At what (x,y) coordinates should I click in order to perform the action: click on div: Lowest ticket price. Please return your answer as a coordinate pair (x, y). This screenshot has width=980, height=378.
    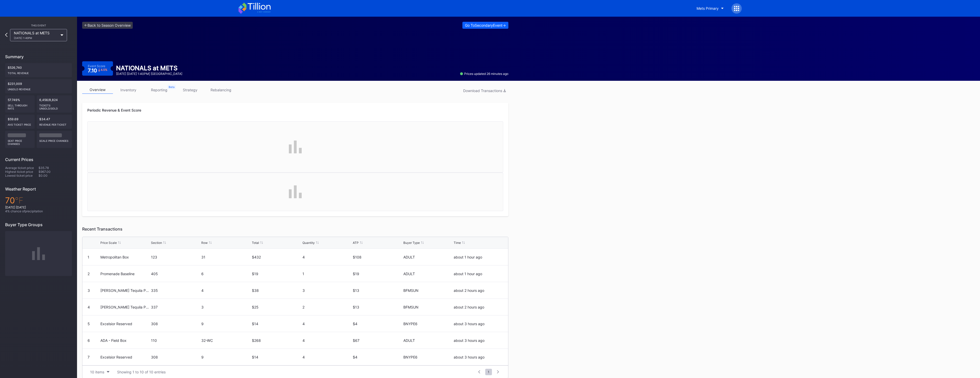
    Looking at the image, I should click on (22, 175).